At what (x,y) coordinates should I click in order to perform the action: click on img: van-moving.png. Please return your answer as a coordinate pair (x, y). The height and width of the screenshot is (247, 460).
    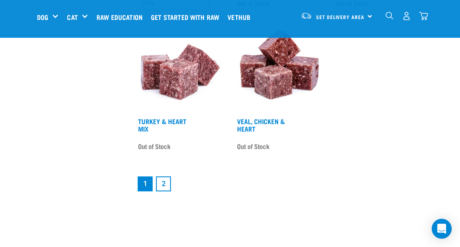
    Looking at the image, I should click on (306, 16).